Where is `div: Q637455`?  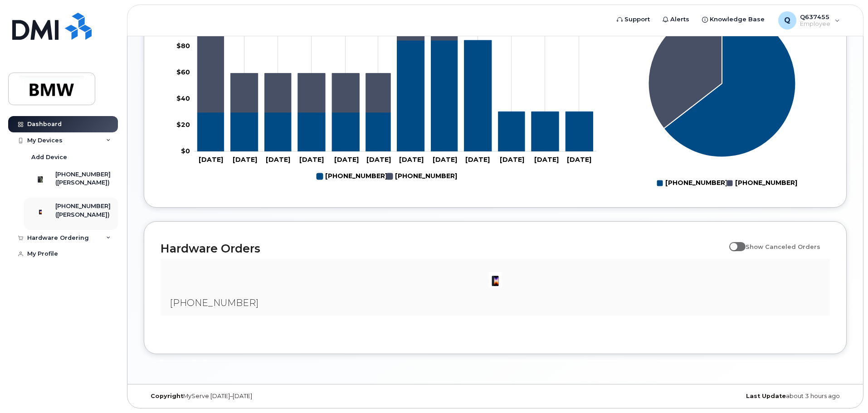
div: Q637455 is located at coordinates (809, 21).